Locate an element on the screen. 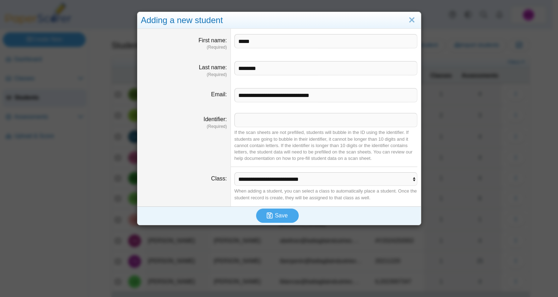 The height and width of the screenshot is (297, 558). div: Adding a new student is located at coordinates (279, 20).